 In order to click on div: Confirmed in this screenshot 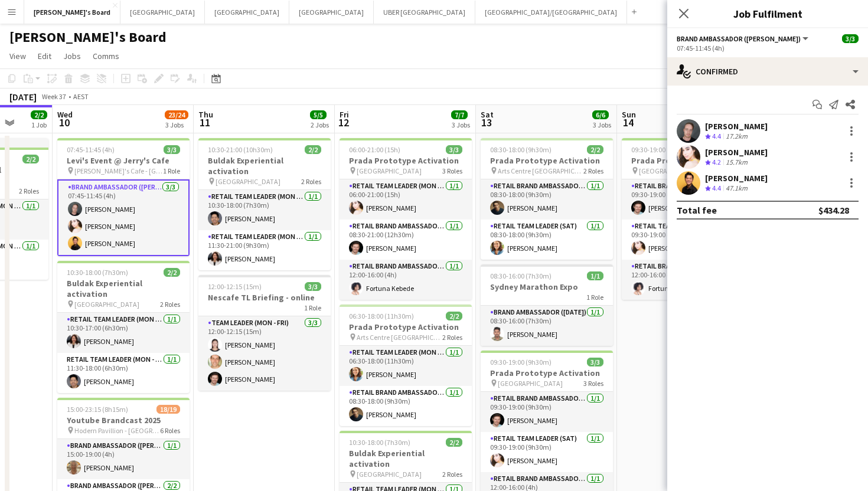, I will do `click(767, 71)`.